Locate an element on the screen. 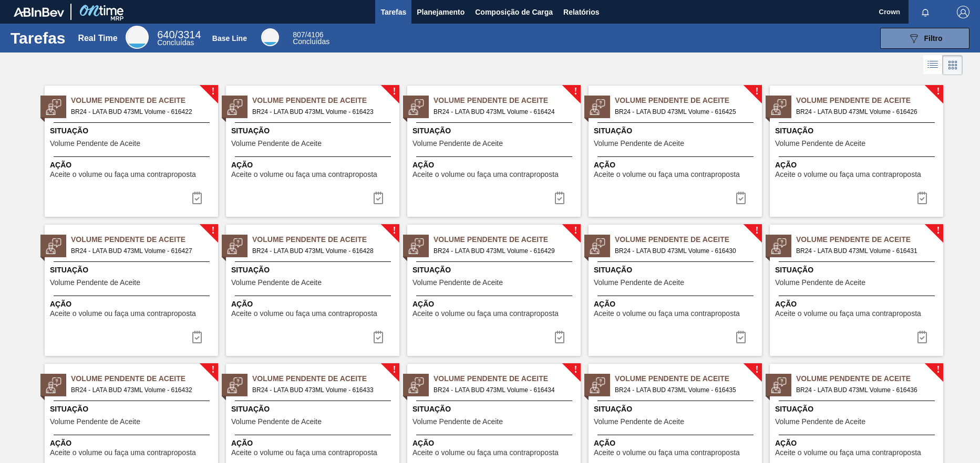 This screenshot has width=980, height=463. span: BR24 - LATA BUD 473ML Volume - 616433 is located at coordinates (322, 390).